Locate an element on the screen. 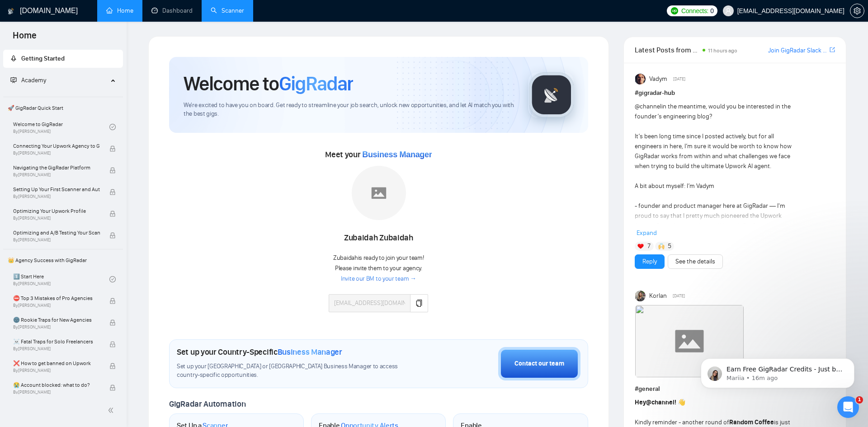 Image resolution: width=868 pixels, height=427 pixels. a: searchScanner is located at coordinates (227, 11).